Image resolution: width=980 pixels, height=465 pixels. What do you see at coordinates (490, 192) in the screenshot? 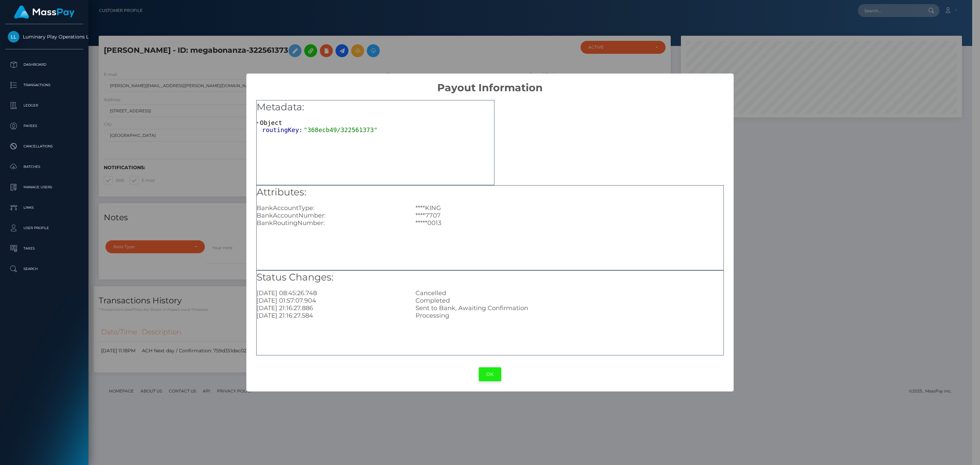
I see `h5: Attributes:` at bounding box center [490, 192].